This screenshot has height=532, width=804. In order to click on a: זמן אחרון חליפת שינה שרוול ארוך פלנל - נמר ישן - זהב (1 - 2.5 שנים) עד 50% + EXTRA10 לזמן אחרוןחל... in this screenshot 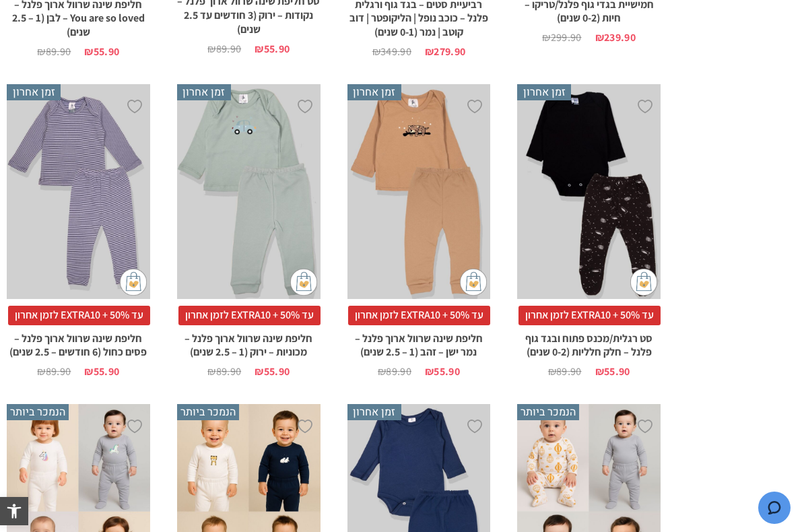, I will do `click(419, 230)`.